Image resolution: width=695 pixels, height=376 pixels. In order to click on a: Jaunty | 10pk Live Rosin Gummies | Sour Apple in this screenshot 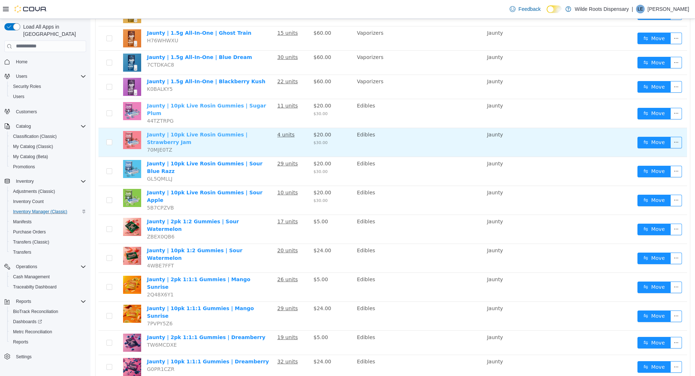, I will do `click(114, 177)`.